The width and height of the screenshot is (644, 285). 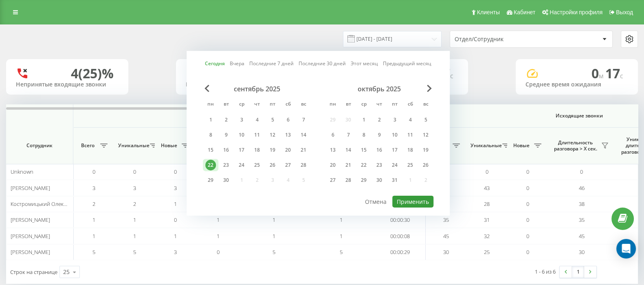 I want to click on div: вт 14 окт. 2025 г., so click(x=349, y=150).